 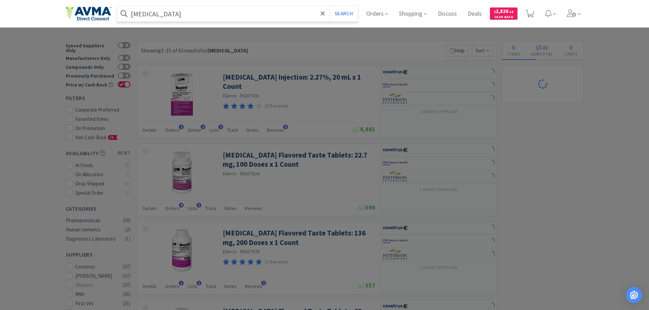 I want to click on a: Deals, so click(x=475, y=14).